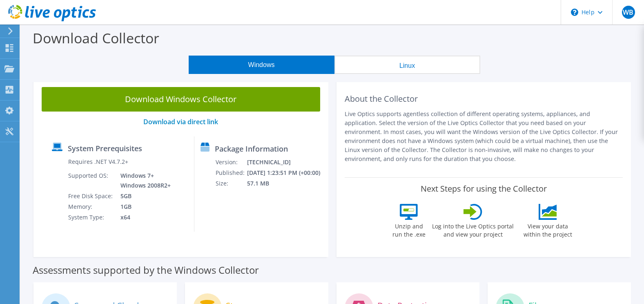 The width and height of the screenshot is (644, 304). I want to click on label: Package Information, so click(251, 148).